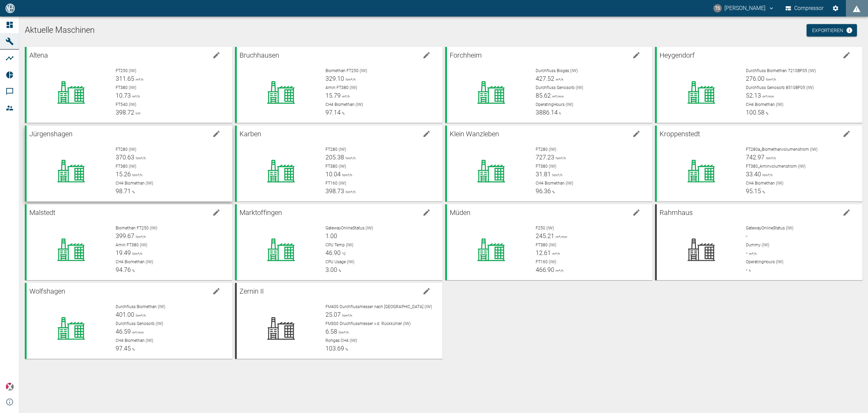  What do you see at coordinates (126, 71) in the screenshot?
I see `span: FT250 (IW)` at bounding box center [126, 71].